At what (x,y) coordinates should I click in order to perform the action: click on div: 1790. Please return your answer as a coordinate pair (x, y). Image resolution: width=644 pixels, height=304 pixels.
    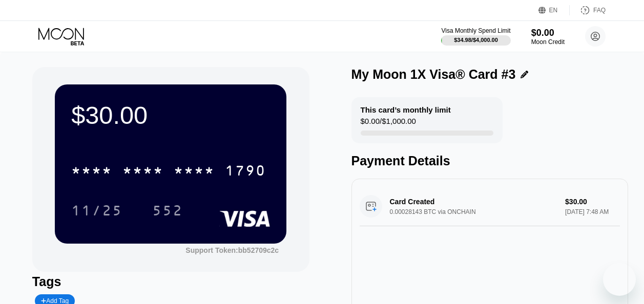
    Looking at the image, I should click on (245, 172).